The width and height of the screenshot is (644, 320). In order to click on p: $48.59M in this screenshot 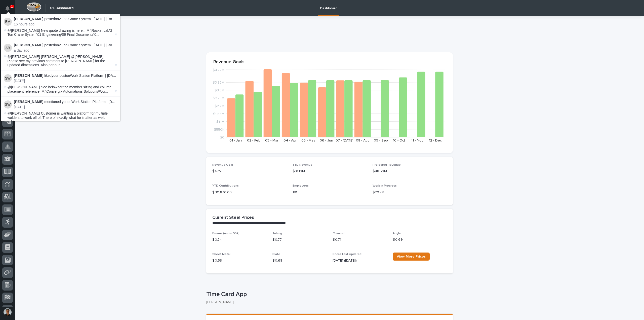, I will do `click(409, 171)`.